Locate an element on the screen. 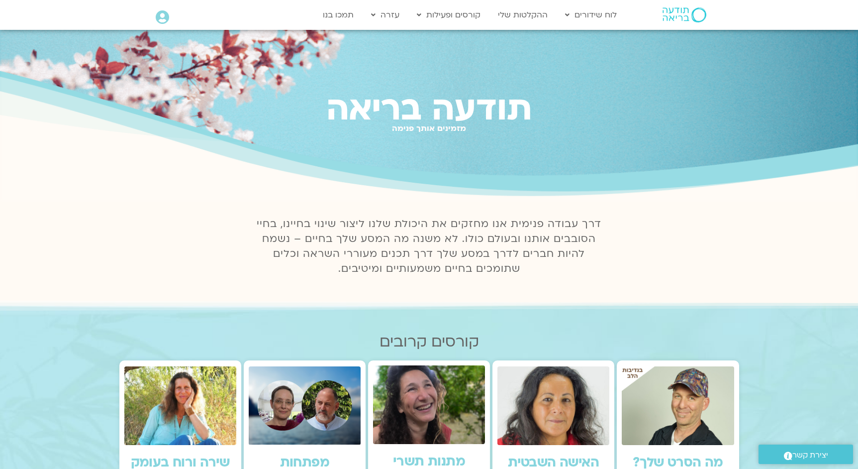 Image resolution: width=858 pixels, height=469 pixels. a: ההקלטות שלי is located at coordinates (523, 15).